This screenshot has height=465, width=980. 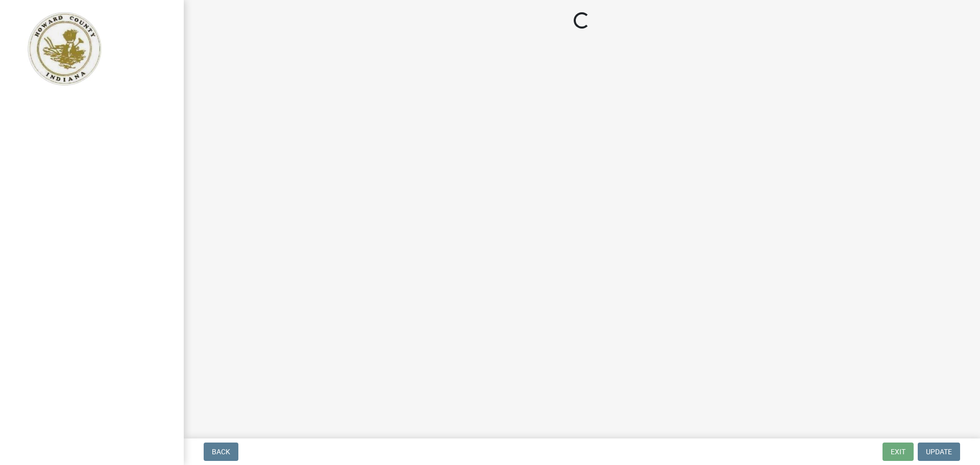 What do you see at coordinates (938, 452) in the screenshot?
I see `span: Update` at bounding box center [938, 452].